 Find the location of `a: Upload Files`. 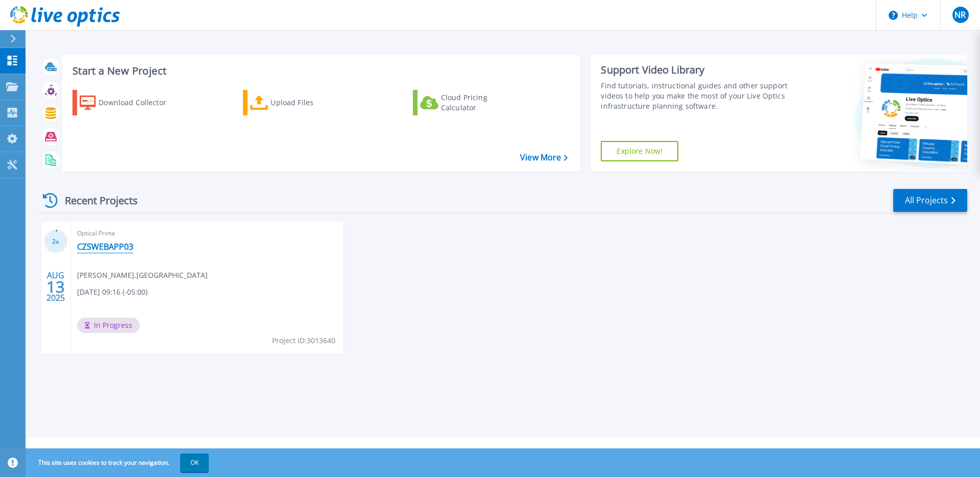

a: Upload Files is located at coordinates (300, 103).